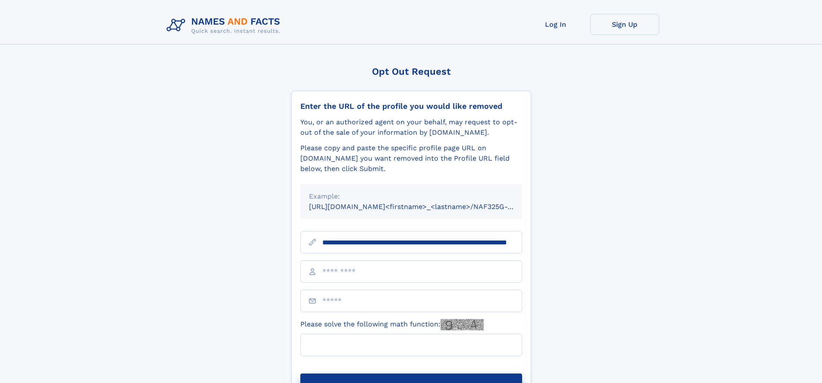 This screenshot has width=822, height=383. Describe the element at coordinates (411, 106) in the screenshot. I see `div: Enter the URL of the profile you would like removed` at that location.